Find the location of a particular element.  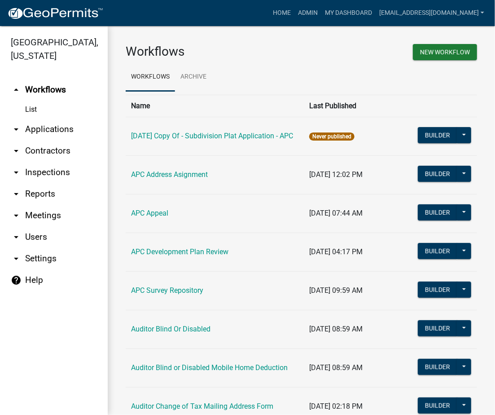

th: Last Published is located at coordinates (358, 105).